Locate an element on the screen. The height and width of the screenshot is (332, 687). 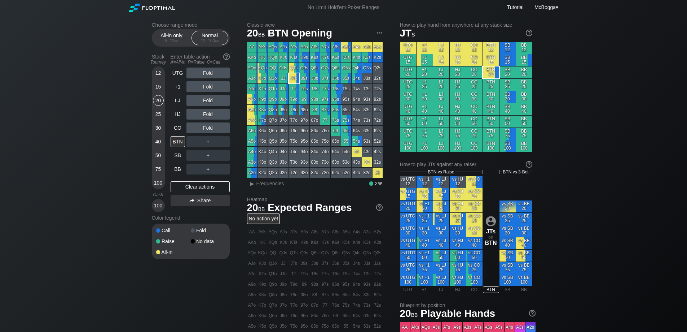
div: 74s is located at coordinates (357, 120).